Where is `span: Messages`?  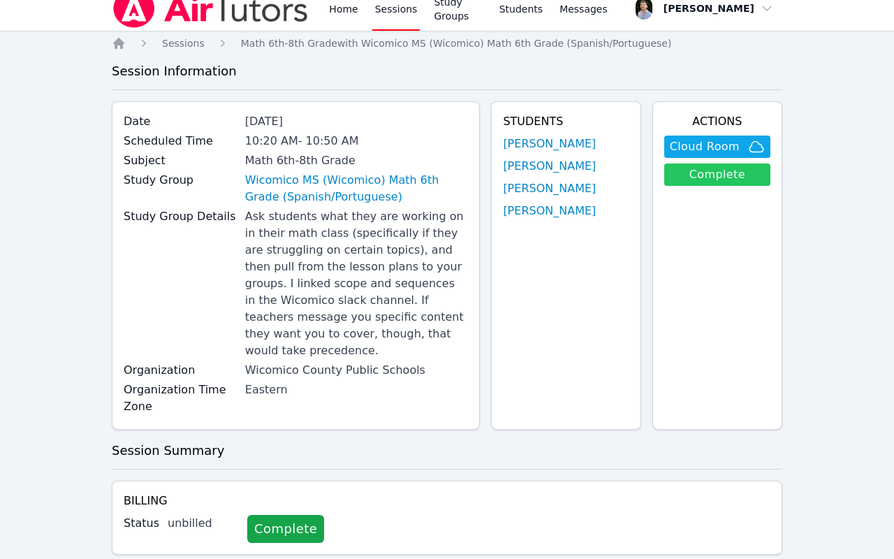 span: Messages is located at coordinates (583, 9).